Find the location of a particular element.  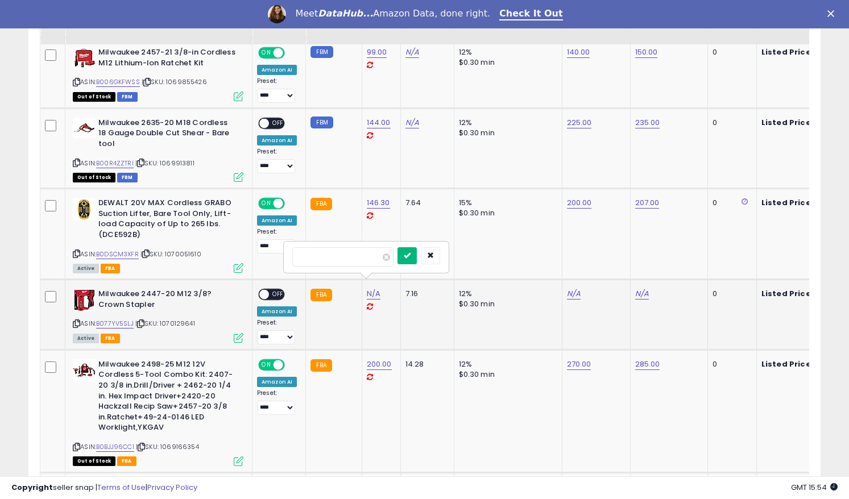

a: 144.00 is located at coordinates (379, 123).